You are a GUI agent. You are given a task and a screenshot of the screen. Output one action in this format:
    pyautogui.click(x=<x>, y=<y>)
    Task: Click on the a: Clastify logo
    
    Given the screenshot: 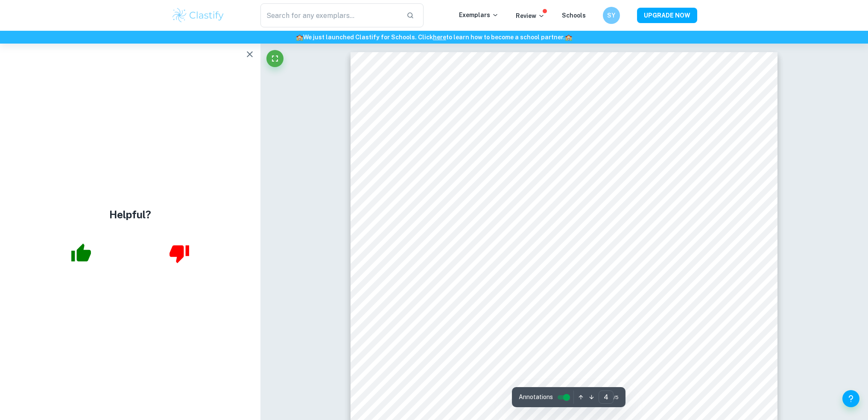 What is the action you would take?
    pyautogui.click(x=198, y=15)
    